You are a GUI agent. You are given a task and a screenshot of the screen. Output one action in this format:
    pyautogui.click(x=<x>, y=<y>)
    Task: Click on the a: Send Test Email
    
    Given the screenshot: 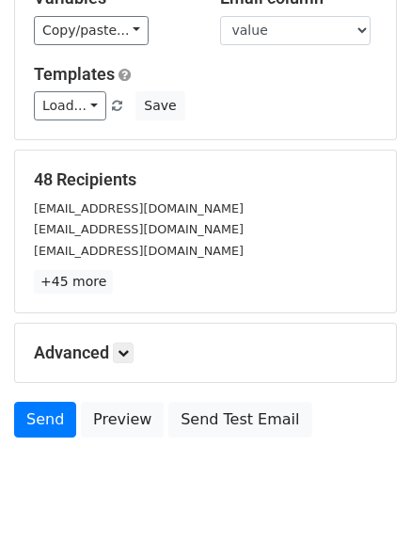 What is the action you would take?
    pyautogui.click(x=240, y=420)
    